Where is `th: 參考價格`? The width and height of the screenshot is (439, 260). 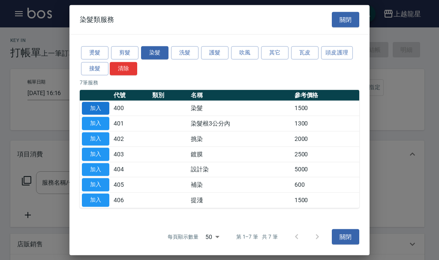 th: 參考價格 is located at coordinates (326, 95).